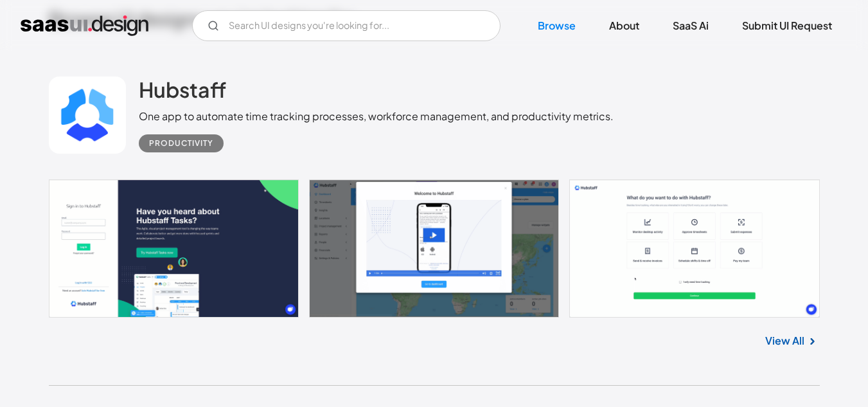 The image size is (868, 407). Describe the element at coordinates (691, 26) in the screenshot. I see `a: SaaS Ai` at that location.